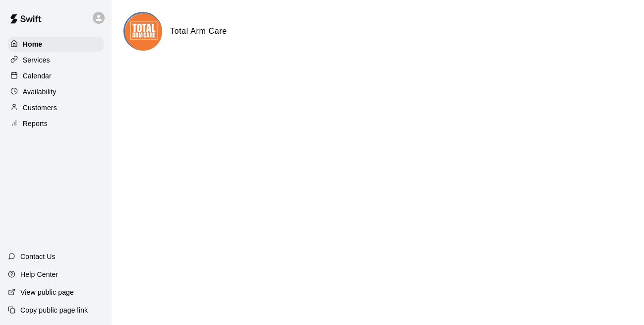  What do you see at coordinates (36, 60) in the screenshot?
I see `p: Services` at bounding box center [36, 60].